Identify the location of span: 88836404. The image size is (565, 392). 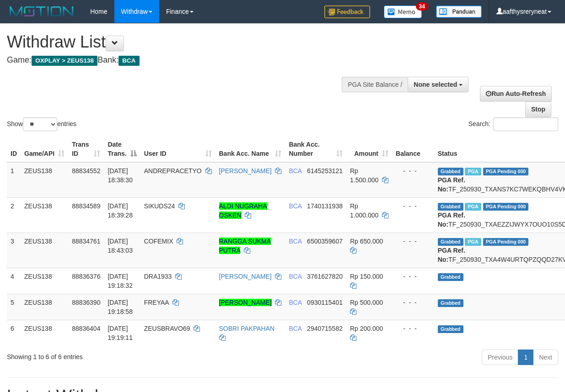
(86, 329).